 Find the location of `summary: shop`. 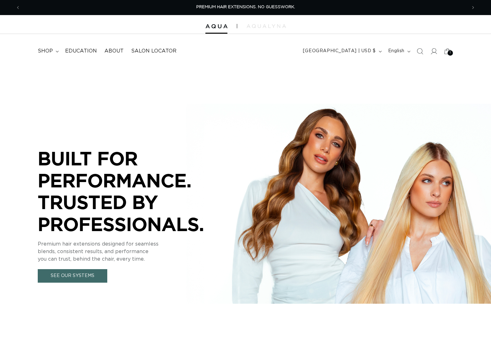

summary: shop is located at coordinates (47, 51).